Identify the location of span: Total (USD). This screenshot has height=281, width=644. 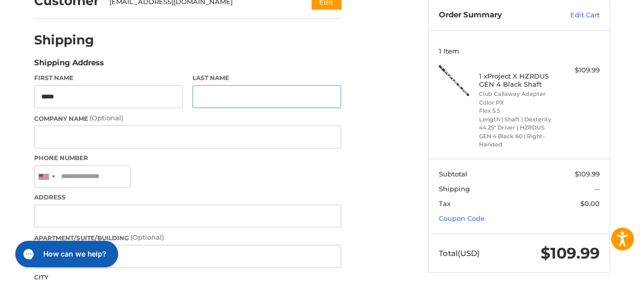
(459, 253).